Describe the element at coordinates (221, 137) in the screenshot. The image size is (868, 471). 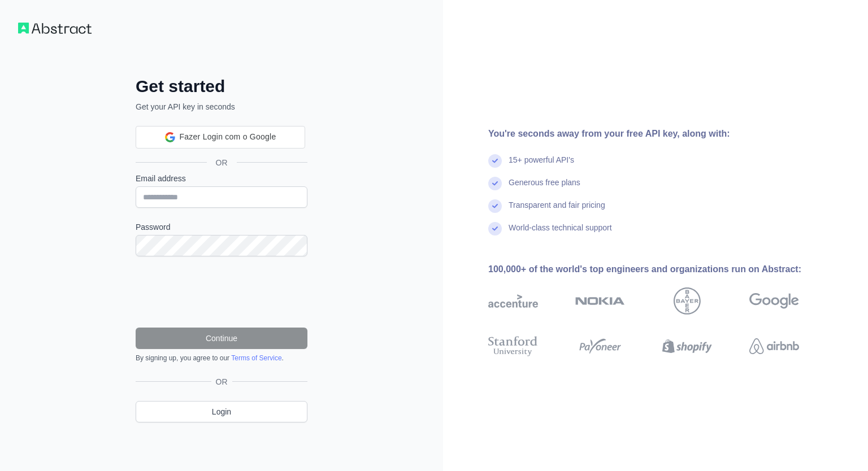
I see `div: Fazer Login com o Google` at that location.